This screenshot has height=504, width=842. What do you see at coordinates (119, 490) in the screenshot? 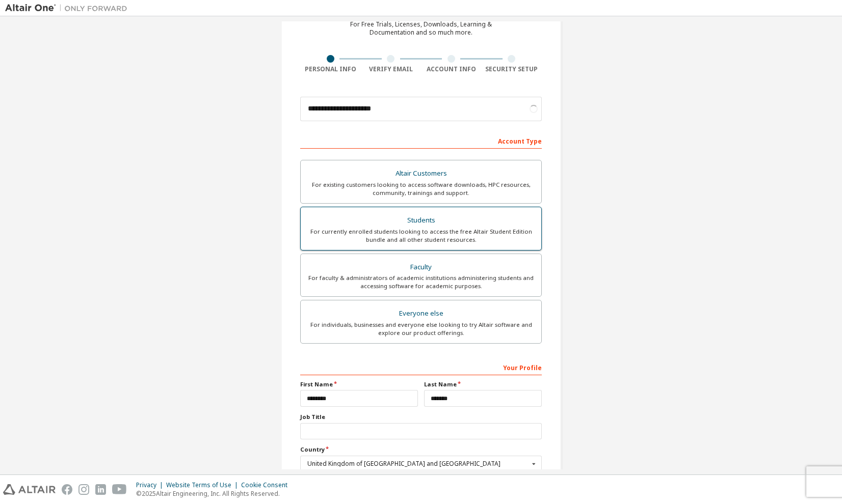
I see `img: youtube.svg` at bounding box center [119, 490].